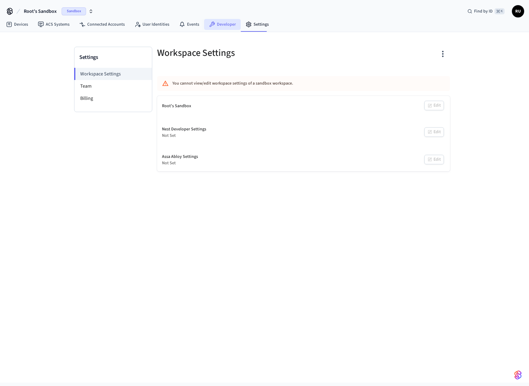 The image size is (529, 386). Describe the element at coordinates (286, 83) in the screenshot. I see `div: You cannot view/edit workspace settings of a sandbox workspace.` at that location.